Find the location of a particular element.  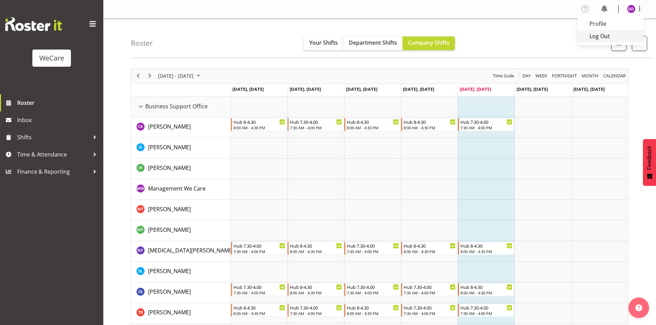

button: Department Shifts is located at coordinates (373, 43).